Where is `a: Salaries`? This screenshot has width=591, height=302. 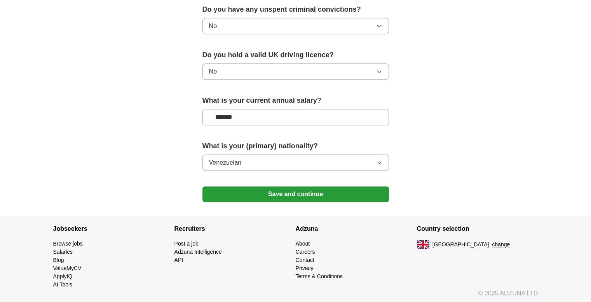
a: Salaries is located at coordinates (63, 252).